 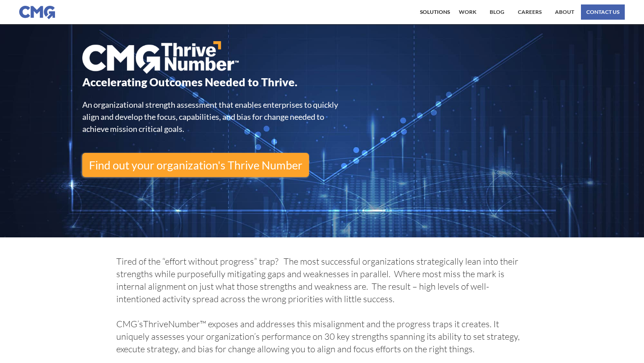 What do you see at coordinates (211, 82) in the screenshot?
I see `h1: Accelerating Outcomes Needed to Thrive.` at bounding box center [211, 82].